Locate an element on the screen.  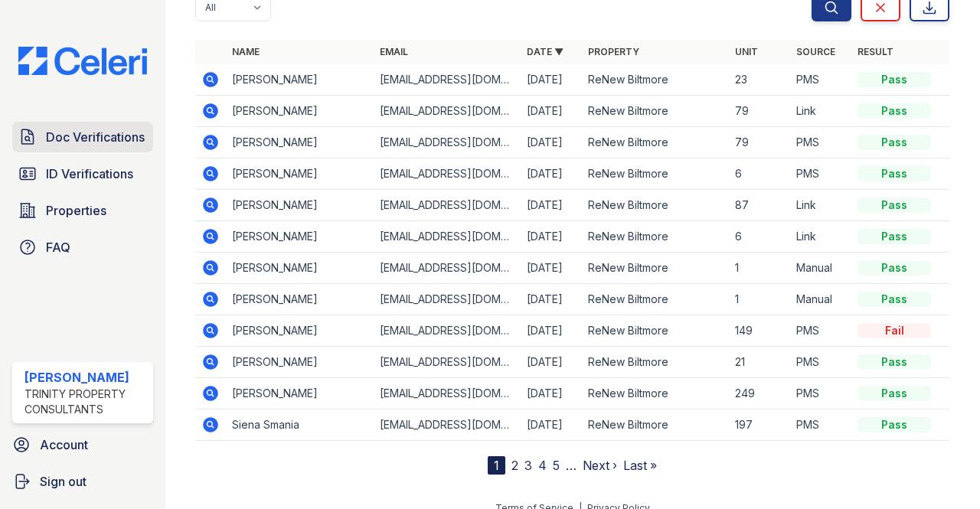
a: Email is located at coordinates (394, 51).